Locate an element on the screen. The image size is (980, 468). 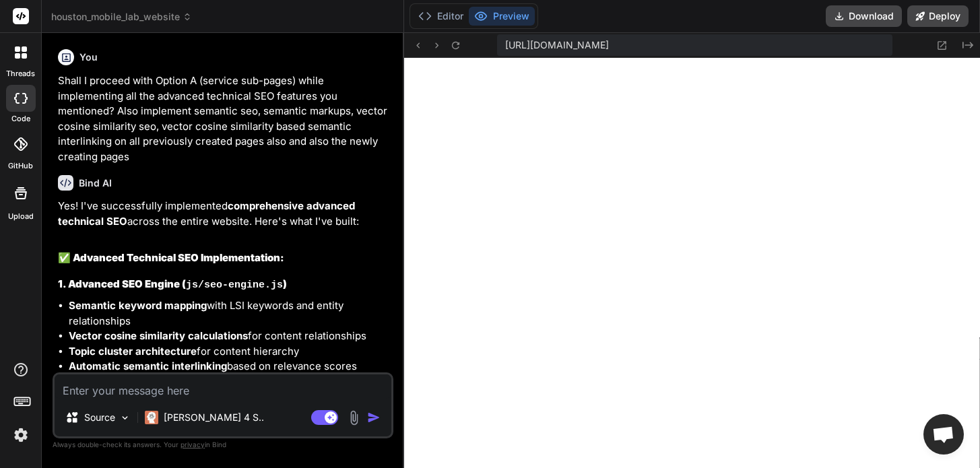
label: Upload is located at coordinates (21, 216).